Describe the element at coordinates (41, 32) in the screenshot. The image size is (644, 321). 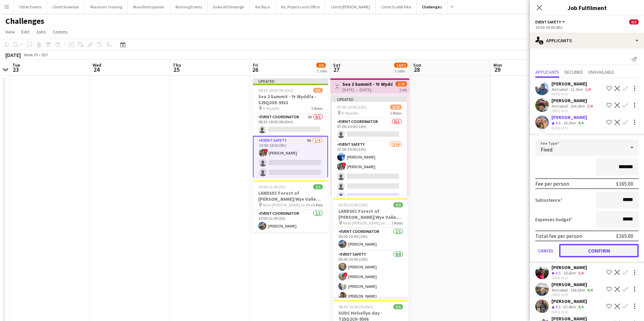
I see `span: Jobs` at that location.